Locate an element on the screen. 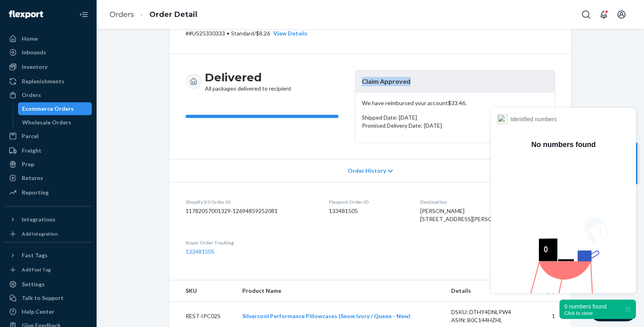  th: Details is located at coordinates (489, 291).